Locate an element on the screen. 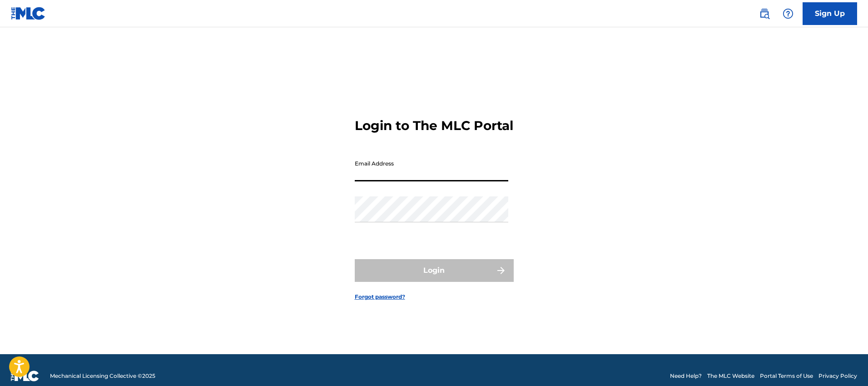 The width and height of the screenshot is (868, 386). span: Mechanical Licensing Collective © 2025 is located at coordinates (103, 376).